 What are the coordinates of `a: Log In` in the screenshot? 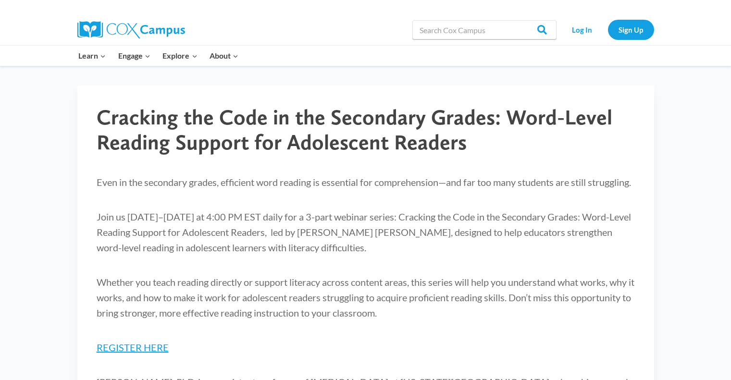 It's located at (582, 29).